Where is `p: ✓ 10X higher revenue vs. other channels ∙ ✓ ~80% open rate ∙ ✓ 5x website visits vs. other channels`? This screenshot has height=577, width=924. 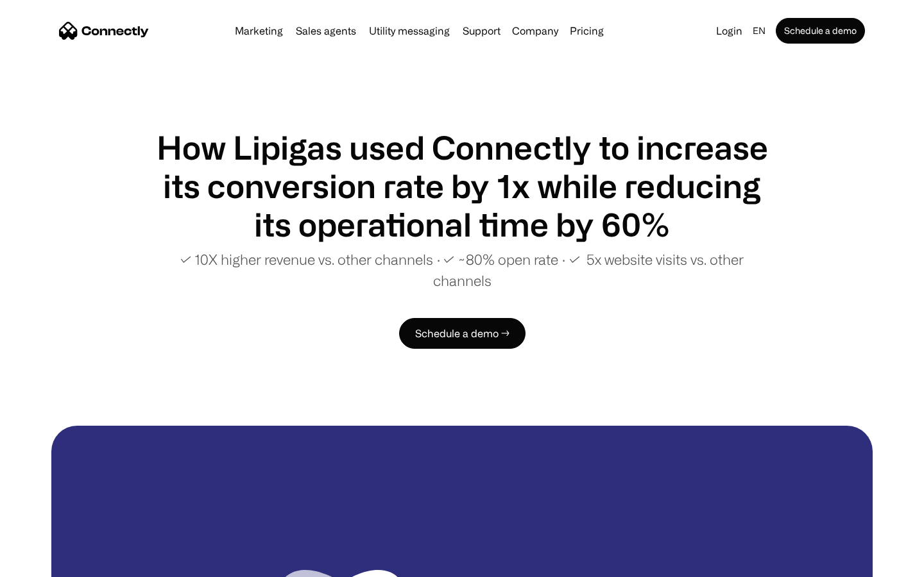
p: ✓ 10X higher revenue vs. other channels ∙ ✓ ~80% open rate ∙ ✓ 5x website visits vs. other channels is located at coordinates (462, 270).